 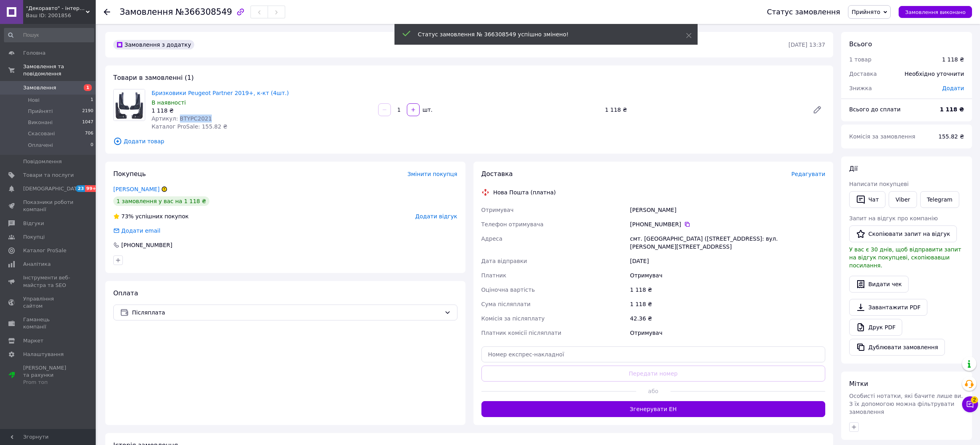 What do you see at coordinates (181, 119) in the screenshot?
I see `span: Артикул: BTYPC2021` at bounding box center [181, 119].